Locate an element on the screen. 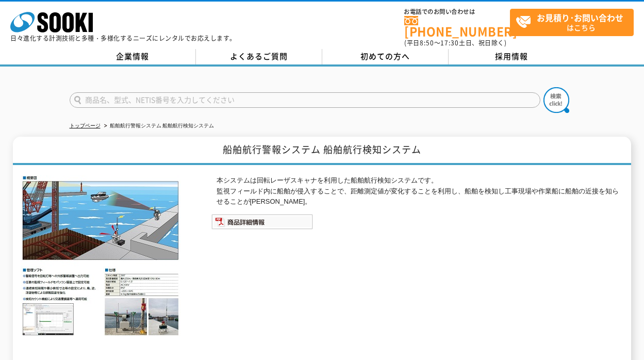 The image size is (644, 360). li: 船舶航行警報システム 船舶航行検知システム is located at coordinates (158, 126).